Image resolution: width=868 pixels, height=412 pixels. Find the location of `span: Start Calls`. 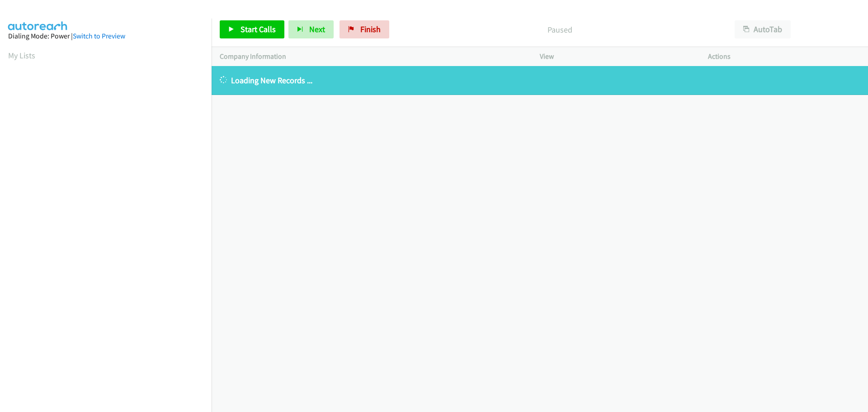

span: Start Calls is located at coordinates (258, 29).